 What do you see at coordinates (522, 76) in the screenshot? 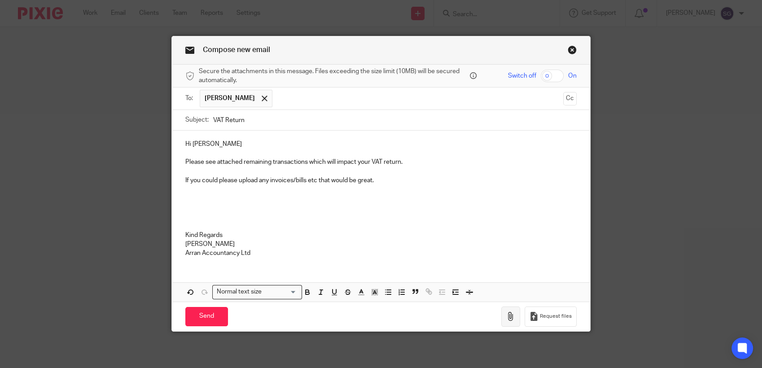
I see `span: Switch off` at bounding box center [522, 76].